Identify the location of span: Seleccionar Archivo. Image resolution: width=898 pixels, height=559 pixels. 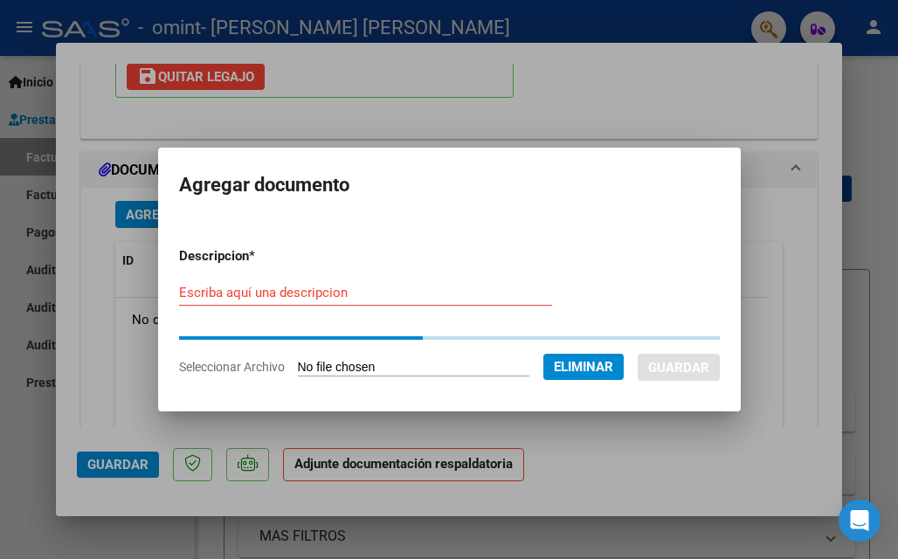
(232, 367).